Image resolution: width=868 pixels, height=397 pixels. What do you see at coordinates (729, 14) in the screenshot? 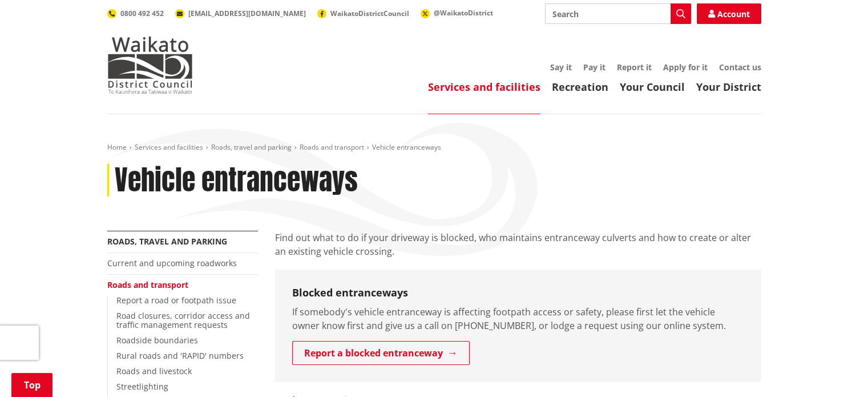
I see `a: Account` at bounding box center [729, 14].